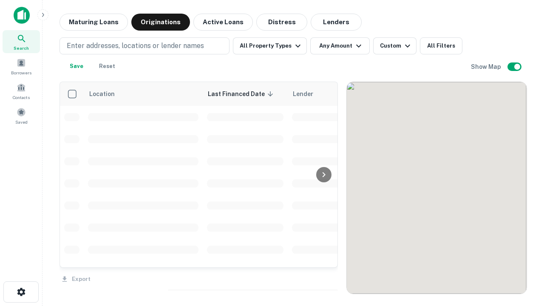  Describe the element at coordinates (77, 66) in the screenshot. I see `button: Save your search to get updates of matches that match your search criteria.` at that location.